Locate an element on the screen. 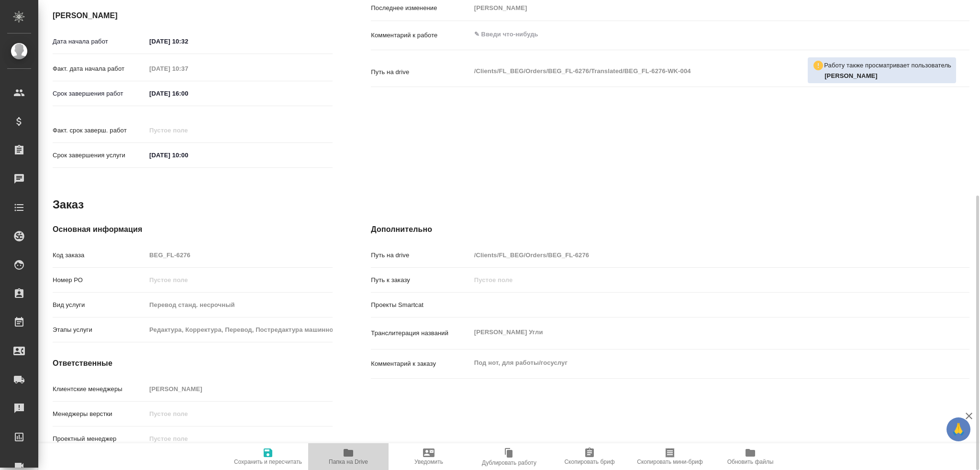  p: Факт. срок заверш. работ is located at coordinates (99, 130).